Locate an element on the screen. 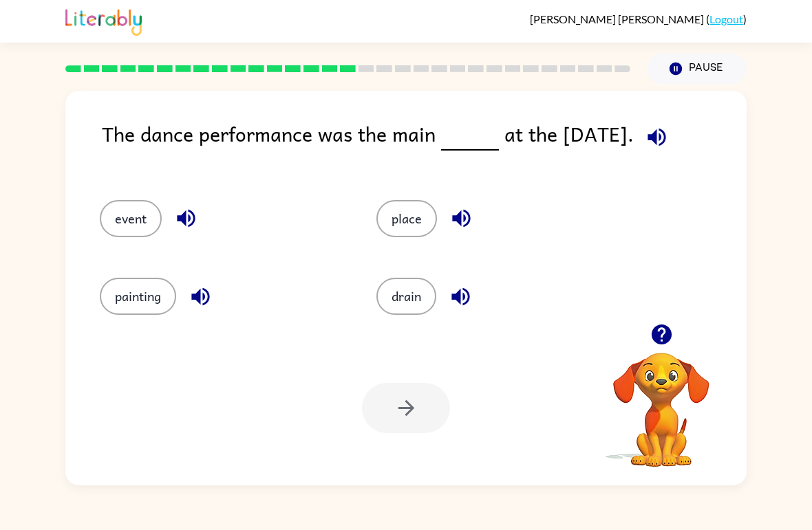  img: Literably is located at coordinates (103, 21).